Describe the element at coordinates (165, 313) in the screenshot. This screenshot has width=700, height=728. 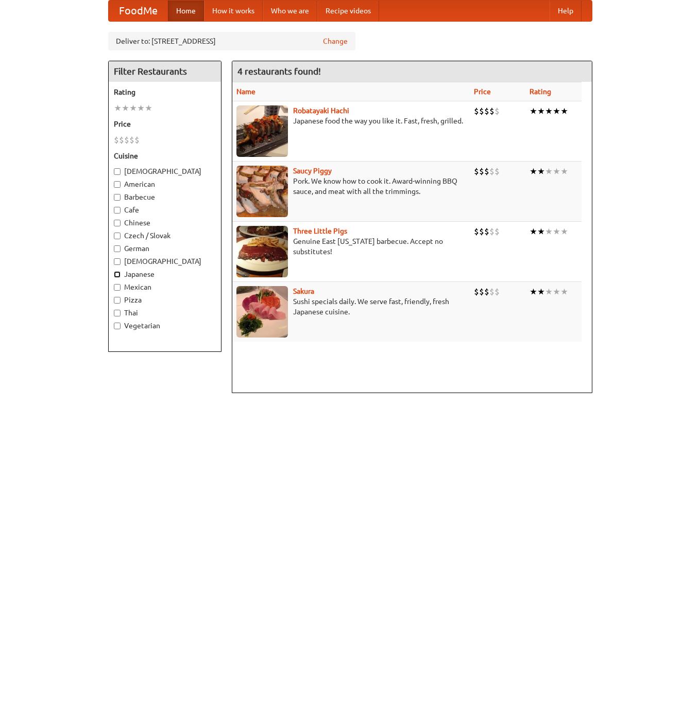
I see `label: Thai` at that location.